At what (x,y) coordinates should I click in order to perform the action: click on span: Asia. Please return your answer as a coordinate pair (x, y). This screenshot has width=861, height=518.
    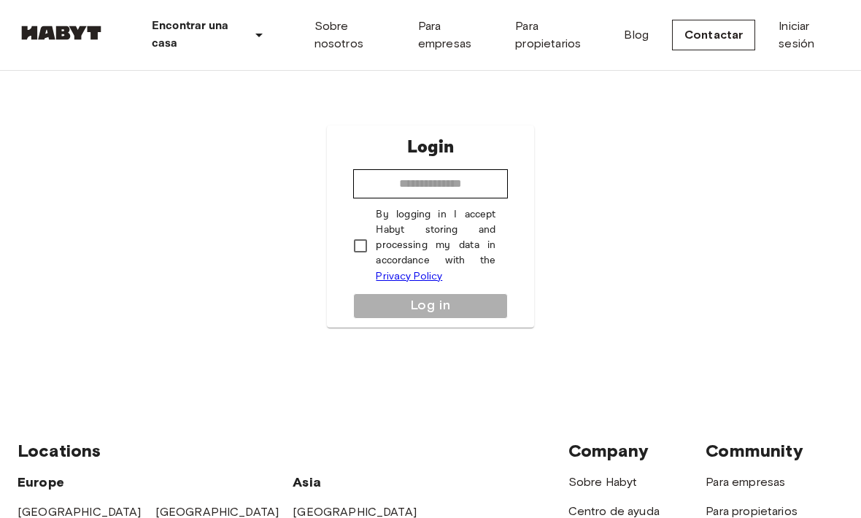
    Looking at the image, I should click on (307, 482).